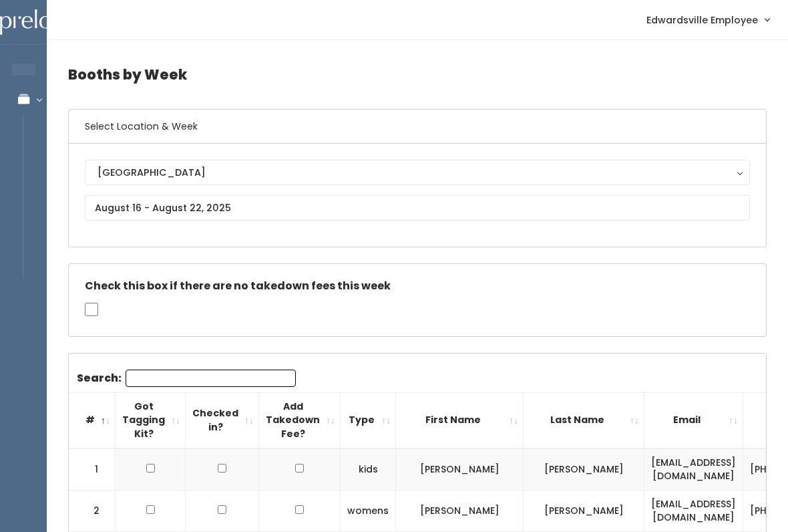  Describe the element at coordinates (368, 469) in the screenshot. I see `td: kids` at that location.